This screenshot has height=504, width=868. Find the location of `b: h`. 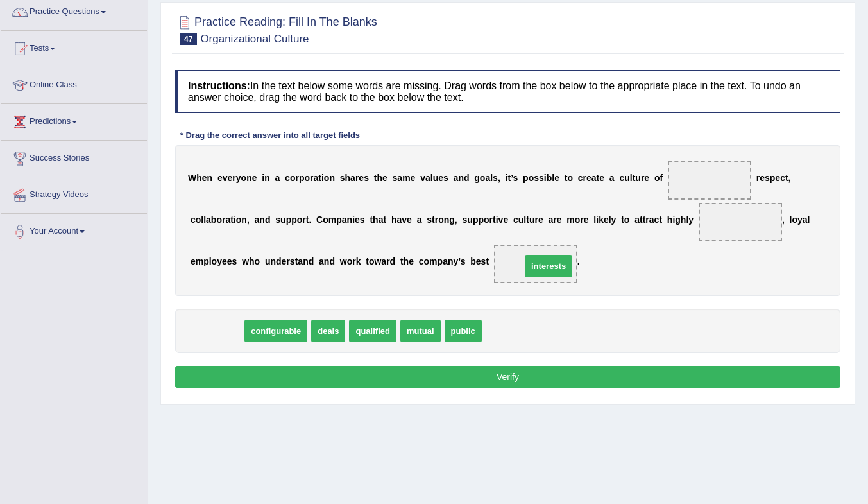

b: h is located at coordinates (670, 220).